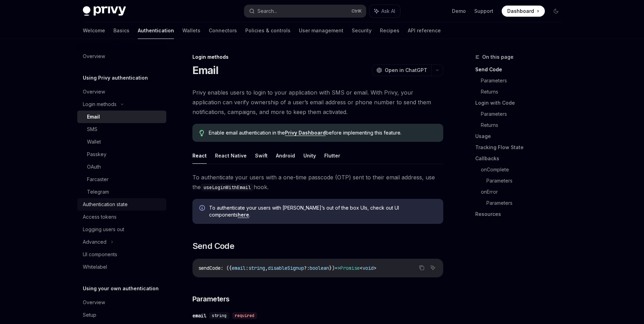 The height and width of the screenshot is (324, 644). I want to click on div: Whitelabel, so click(95, 266).